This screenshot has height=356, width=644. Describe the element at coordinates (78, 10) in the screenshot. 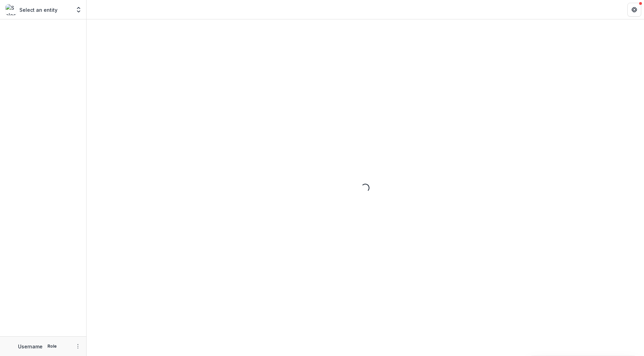

I see `button: Open entity switcher` at that location.